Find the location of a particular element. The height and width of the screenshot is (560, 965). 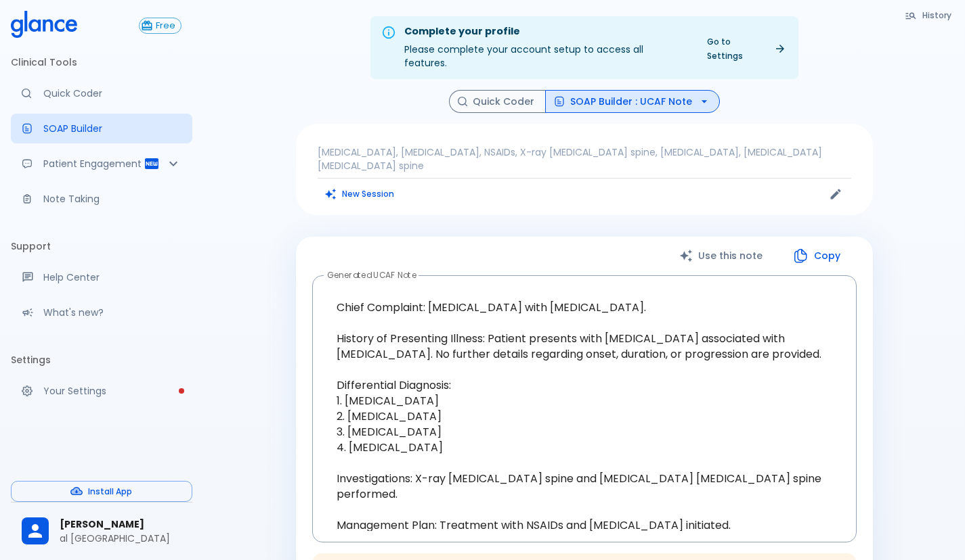

button: Copy is located at coordinates (817, 256).